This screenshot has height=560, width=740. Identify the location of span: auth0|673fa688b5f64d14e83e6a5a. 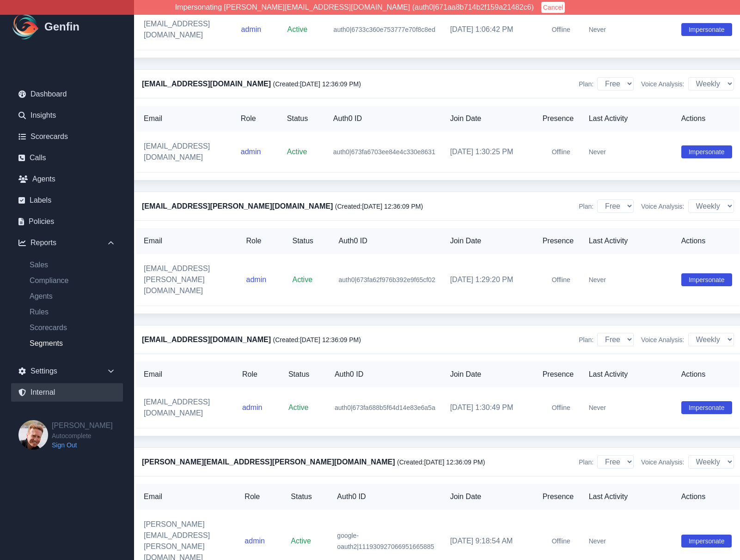
(385, 408).